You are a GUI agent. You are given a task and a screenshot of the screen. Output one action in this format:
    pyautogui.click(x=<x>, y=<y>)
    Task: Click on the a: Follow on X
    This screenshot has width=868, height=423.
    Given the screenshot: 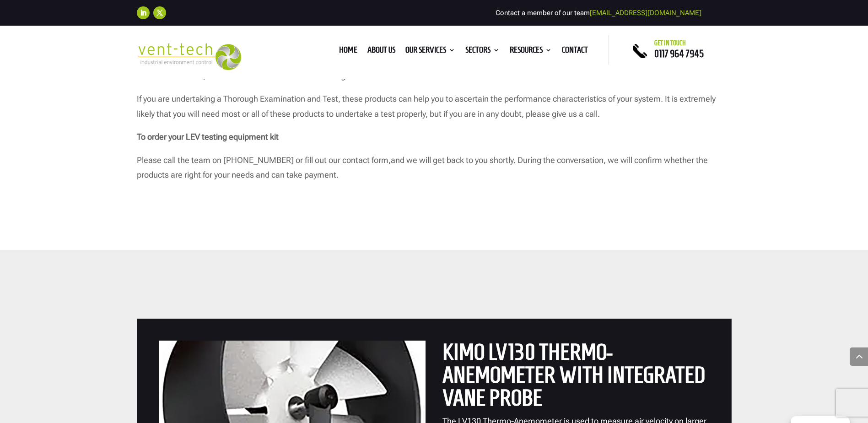 What is the action you would take?
    pyautogui.click(x=160, y=13)
    